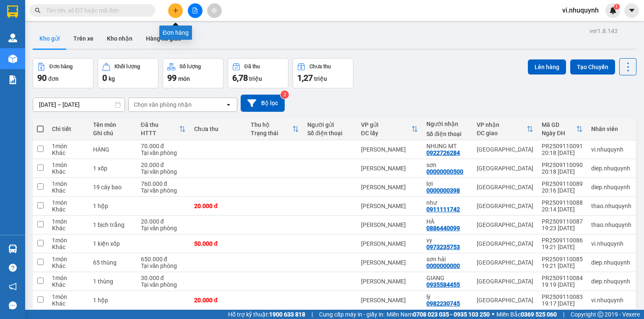 This screenshot has height=319, width=644. I want to click on div: Trạng thái, so click(271, 134).